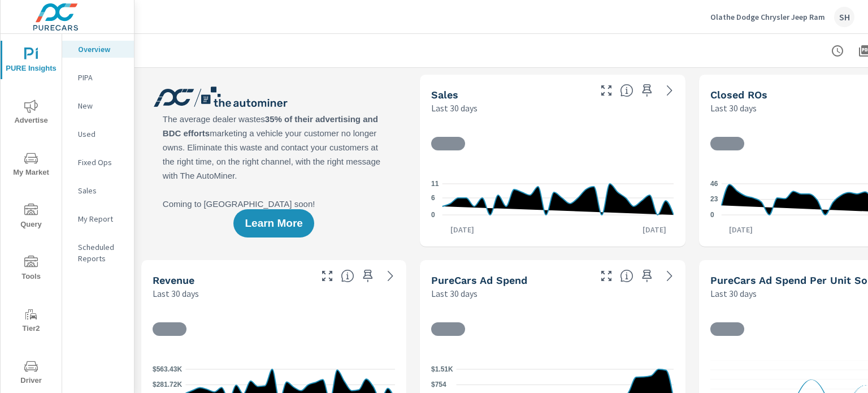 The height and width of the screenshot is (393, 868). What do you see at coordinates (98, 191) in the screenshot?
I see `div: Sales` at bounding box center [98, 191].